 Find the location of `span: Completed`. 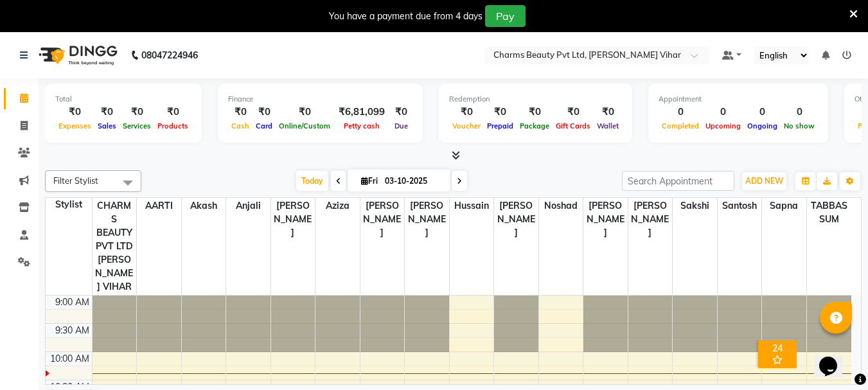

span: Completed is located at coordinates (680, 126).